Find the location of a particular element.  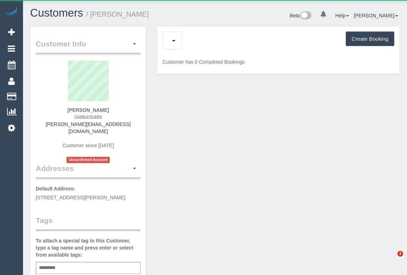

a: Help is located at coordinates (342, 16).